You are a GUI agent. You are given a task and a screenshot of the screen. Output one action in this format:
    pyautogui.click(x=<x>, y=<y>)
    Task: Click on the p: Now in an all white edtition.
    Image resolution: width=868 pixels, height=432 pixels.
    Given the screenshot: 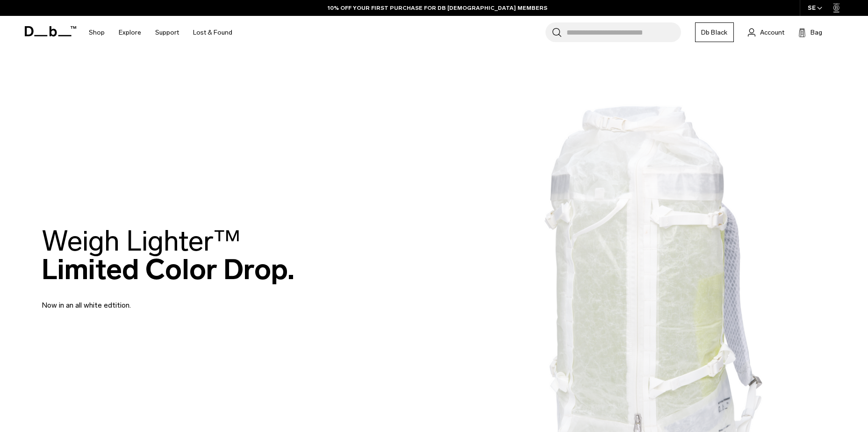 What is the action you would take?
    pyautogui.click(x=154, y=299)
    